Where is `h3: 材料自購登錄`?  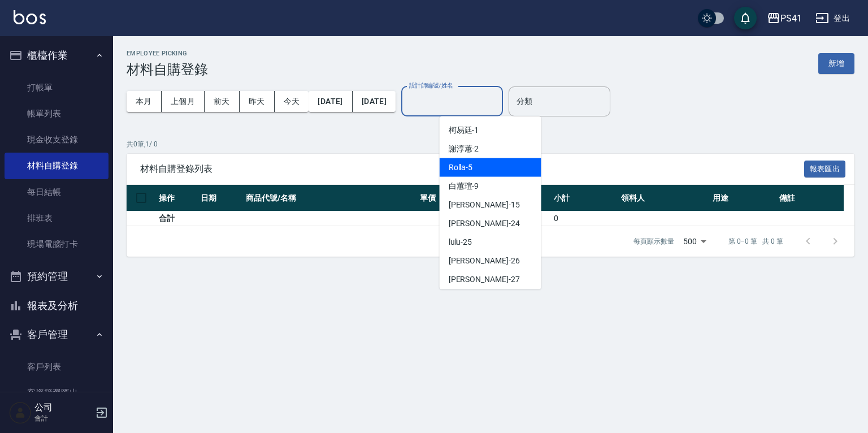 h3: 材料自購登錄 is located at coordinates (168, 70).